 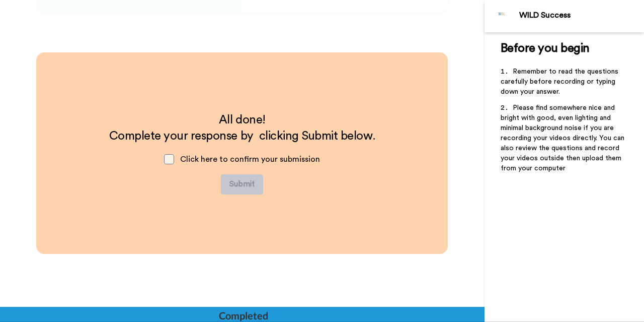 What do you see at coordinates (242, 120) in the screenshot?
I see `span: All done!` at bounding box center [242, 120].